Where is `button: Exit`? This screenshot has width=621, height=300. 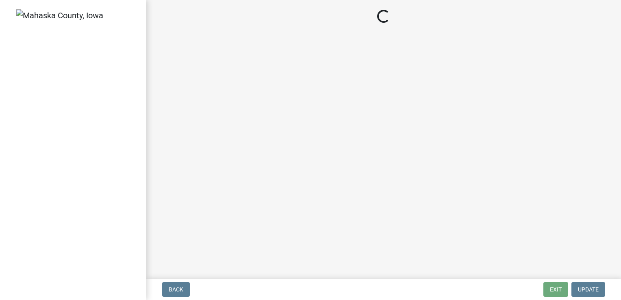 button: Exit is located at coordinates (556, 289).